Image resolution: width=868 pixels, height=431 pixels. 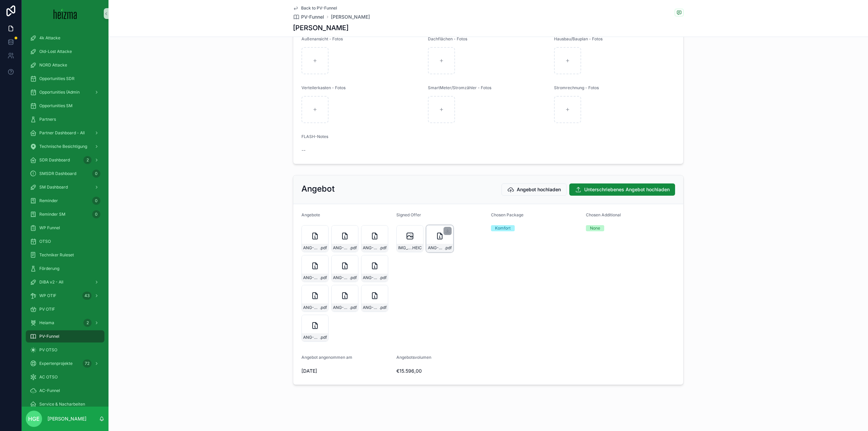 What do you see at coordinates (315, 8) in the screenshot?
I see `a: Back to PV-Funnel` at bounding box center [315, 8].